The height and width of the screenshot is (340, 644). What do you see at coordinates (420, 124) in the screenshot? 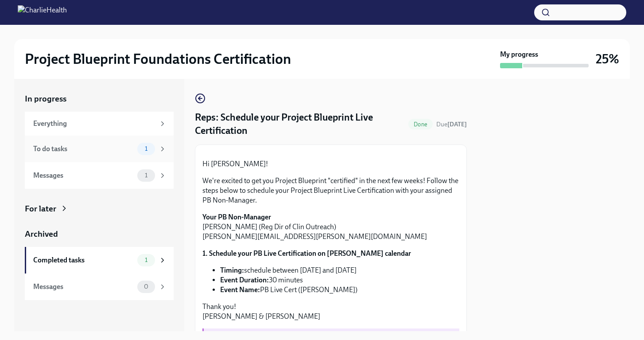
I see `span: Done` at bounding box center [420, 124].